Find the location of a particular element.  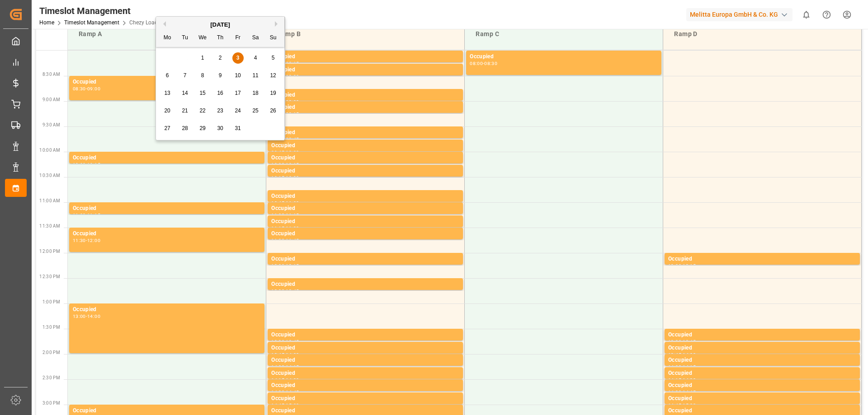

div: Choose Wednesday, October 8th, 2025 is located at coordinates (202, 76).